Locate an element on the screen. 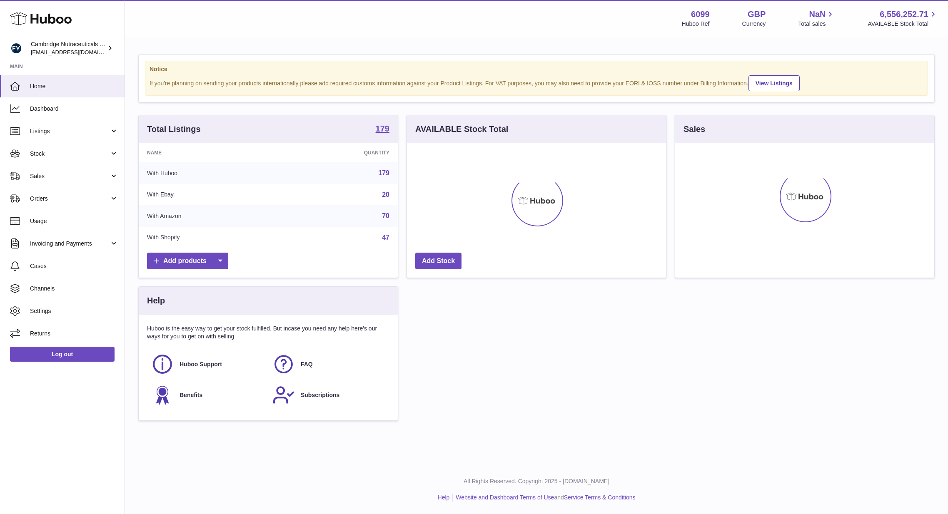  h3: Sales is located at coordinates (694, 129).